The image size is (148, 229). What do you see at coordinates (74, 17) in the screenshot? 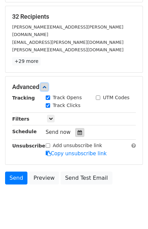
I see `h5: 32 Recipients` at bounding box center [74, 17].